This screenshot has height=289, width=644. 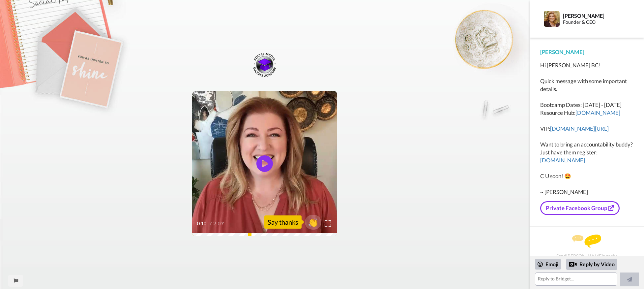 I want to click on img: message.svg, so click(x=587, y=241).